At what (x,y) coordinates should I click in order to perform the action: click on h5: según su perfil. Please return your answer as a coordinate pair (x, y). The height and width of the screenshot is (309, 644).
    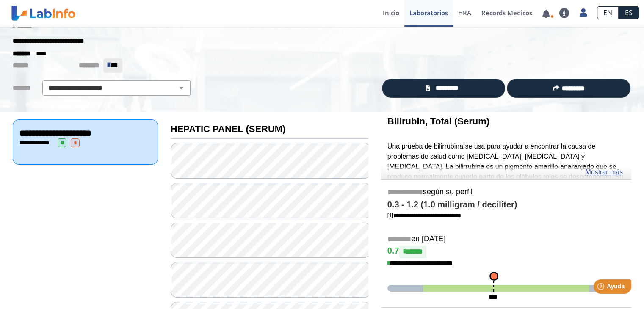
    Looking at the image, I should click on (506, 192).